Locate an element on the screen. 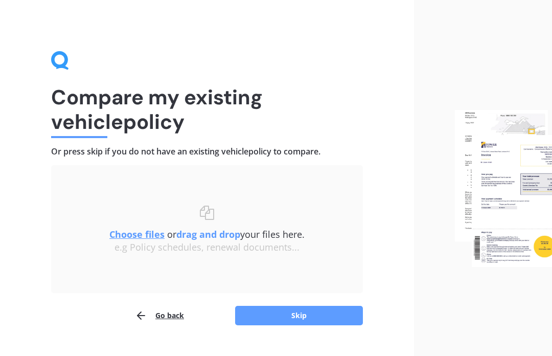  b: drag and drop is located at coordinates (208, 234).